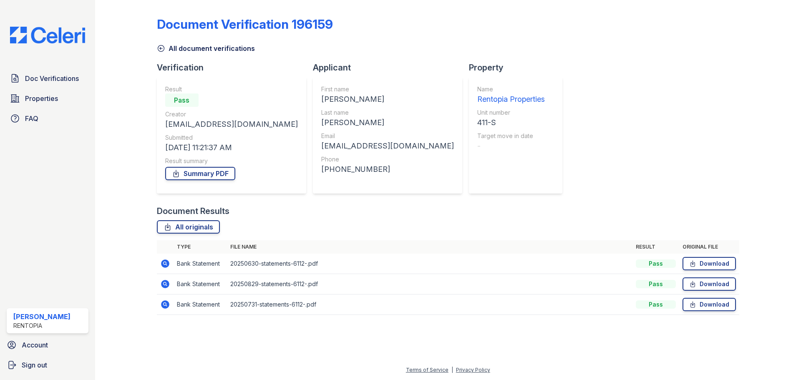  Describe the element at coordinates (200, 173) in the screenshot. I see `a: Summary PDF` at that location.